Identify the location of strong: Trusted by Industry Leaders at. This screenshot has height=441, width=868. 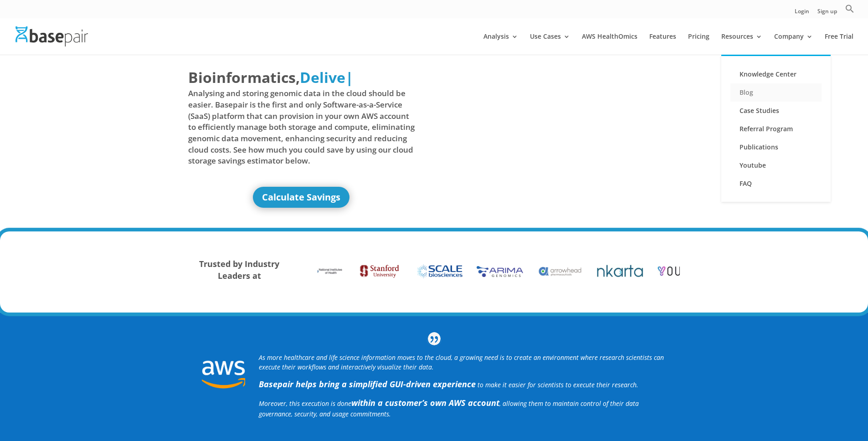
(239, 270).